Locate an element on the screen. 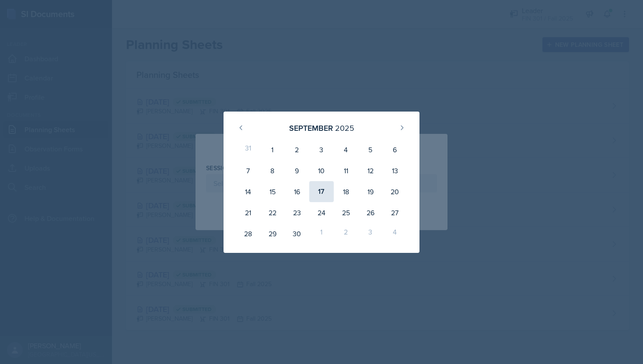 The width and height of the screenshot is (643, 364). div: 22 is located at coordinates (273, 212).